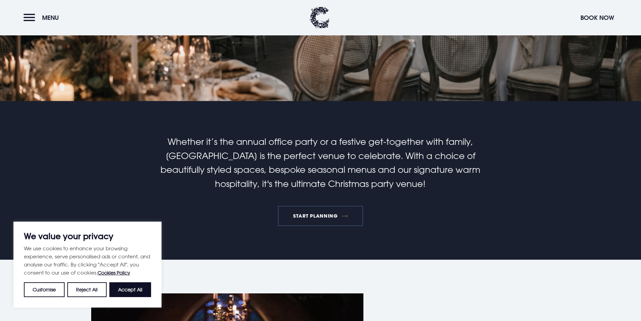  I want to click on a: START PLANNING, so click(321, 216).